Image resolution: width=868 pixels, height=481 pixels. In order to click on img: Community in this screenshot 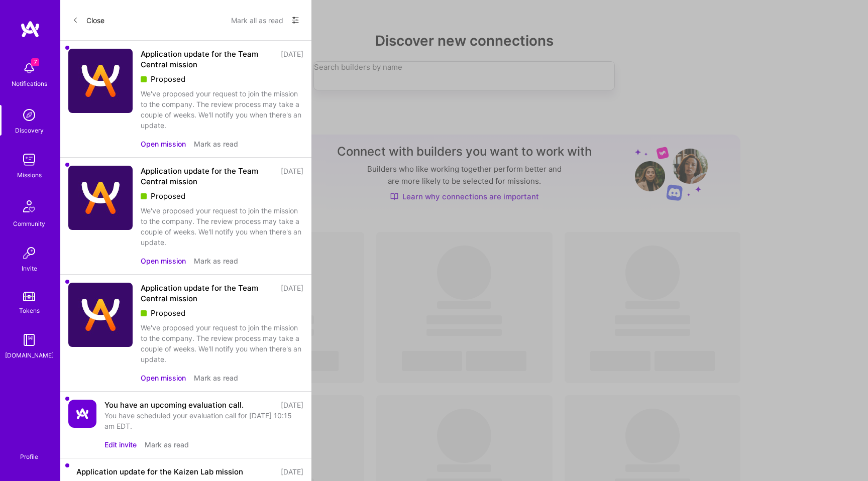, I will do `click(29, 207)`.